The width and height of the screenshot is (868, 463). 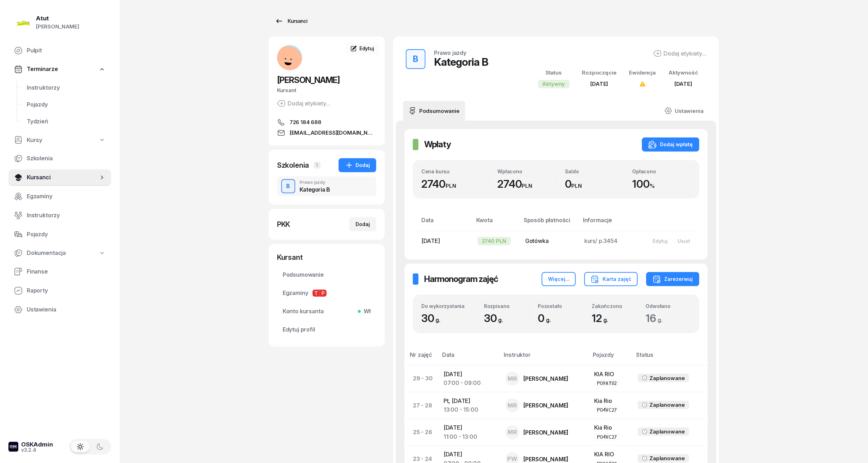 What do you see at coordinates (66, 216) in the screenshot?
I see `span: Instruktorzy` at bounding box center [66, 216].